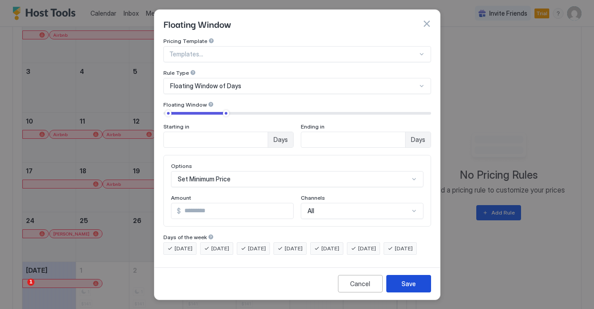 This screenshot has height=309, width=594. Describe the element at coordinates (204, 179) in the screenshot. I see `span: Set Minimum Price` at that location.